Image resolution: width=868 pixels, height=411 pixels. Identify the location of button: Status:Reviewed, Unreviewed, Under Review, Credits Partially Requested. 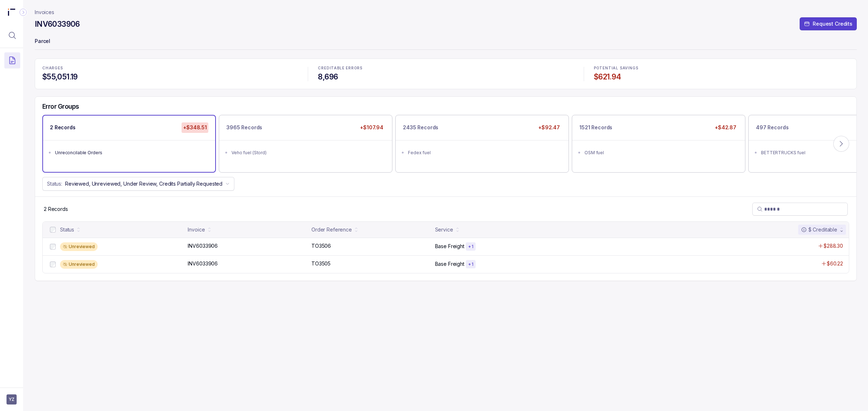
(138, 184).